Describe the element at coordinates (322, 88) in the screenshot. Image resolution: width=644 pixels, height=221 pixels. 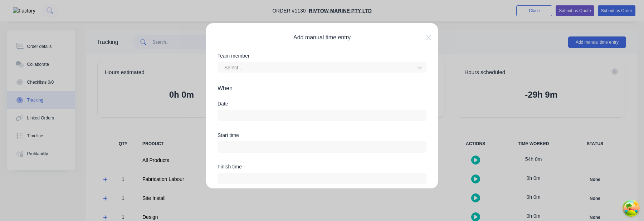
I see `span: When` at that location.